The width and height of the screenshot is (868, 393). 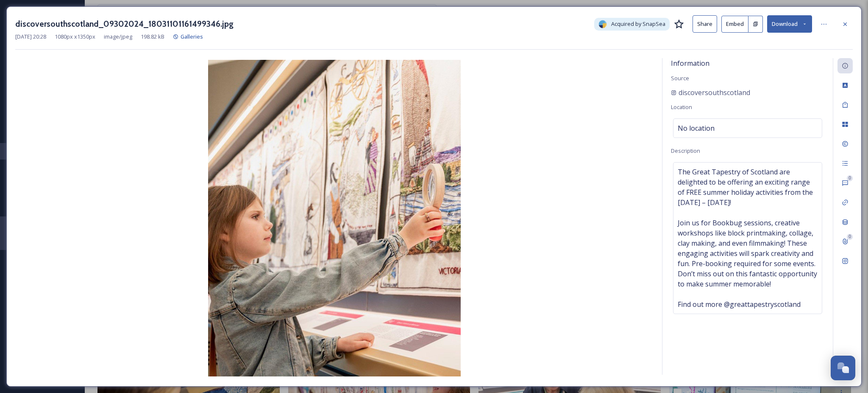 What do you see at coordinates (735, 24) in the screenshot?
I see `button: Embed` at bounding box center [735, 24].